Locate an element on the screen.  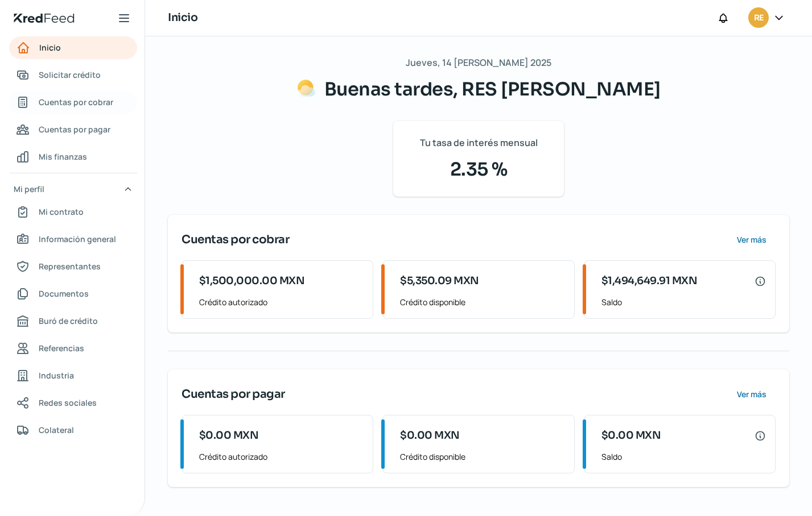
span: Representantes is located at coordinates (70, 266).